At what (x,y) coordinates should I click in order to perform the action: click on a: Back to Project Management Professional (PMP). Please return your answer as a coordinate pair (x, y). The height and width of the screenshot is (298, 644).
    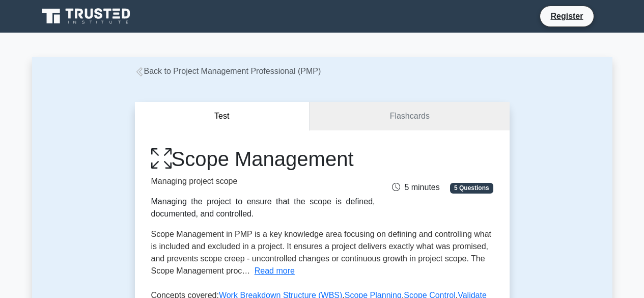
    Looking at the image, I should click on (228, 71).